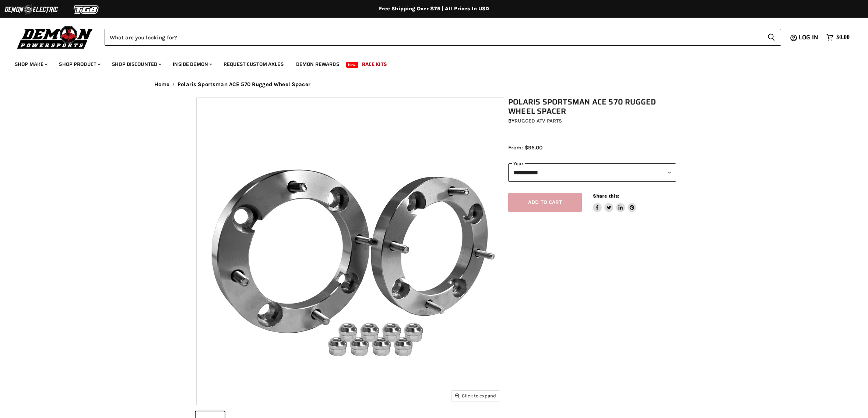 This screenshot has height=418, width=868. Describe the element at coordinates (592, 107) in the screenshot. I see `h1: Polaris Sportsman ACE 570 Rugged Wheel Spacer` at that location.